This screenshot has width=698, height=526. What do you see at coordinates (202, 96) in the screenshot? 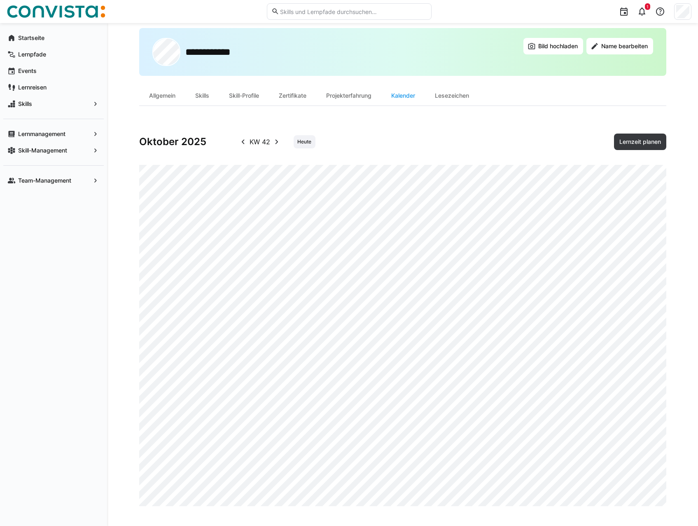
I see `div: Skills` at bounding box center [202, 96].